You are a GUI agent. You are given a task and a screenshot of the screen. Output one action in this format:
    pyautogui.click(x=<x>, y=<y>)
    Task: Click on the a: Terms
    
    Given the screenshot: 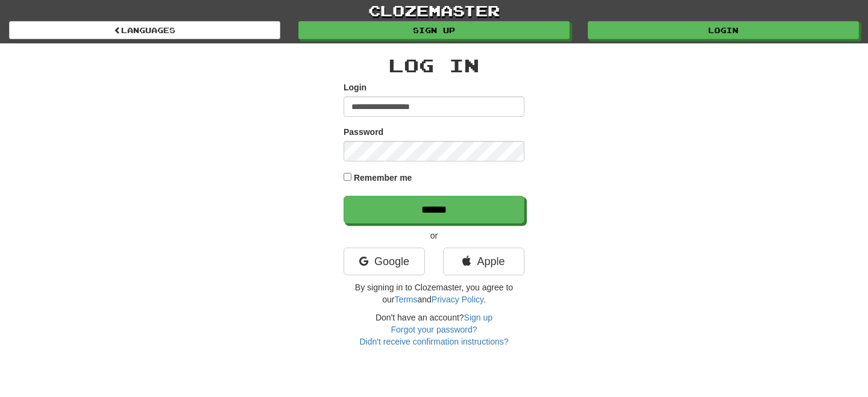 What is the action you would take?
    pyautogui.click(x=406, y=300)
    